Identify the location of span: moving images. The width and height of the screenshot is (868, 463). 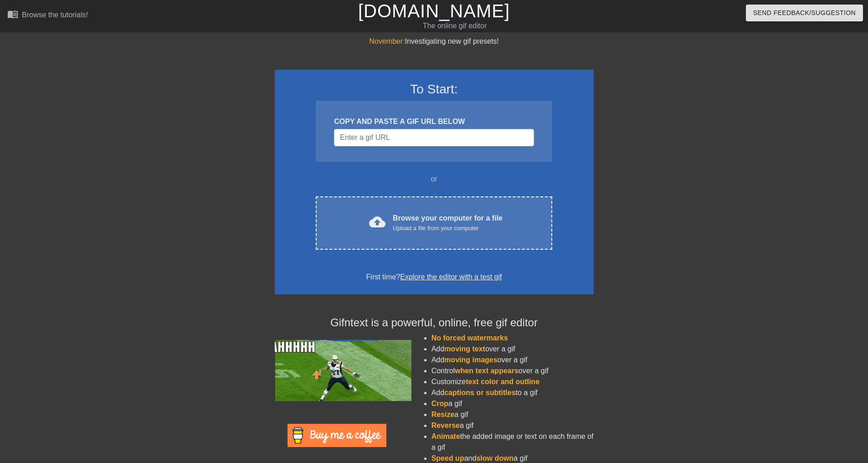
(470, 360).